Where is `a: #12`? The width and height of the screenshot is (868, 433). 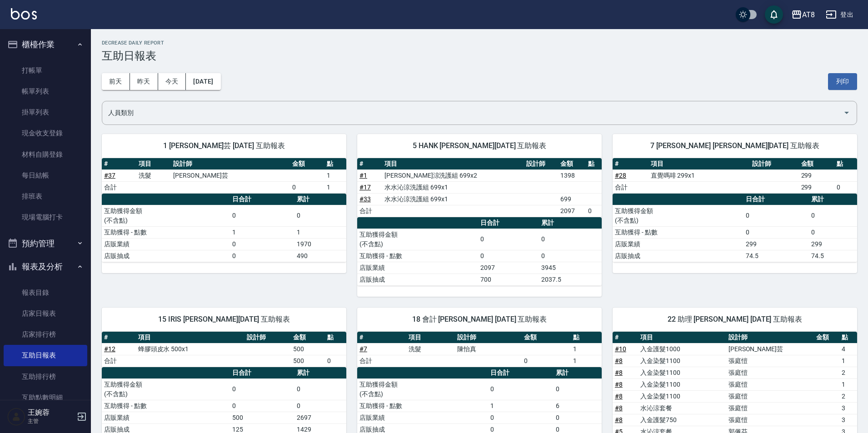 a: #12 is located at coordinates (109, 349).